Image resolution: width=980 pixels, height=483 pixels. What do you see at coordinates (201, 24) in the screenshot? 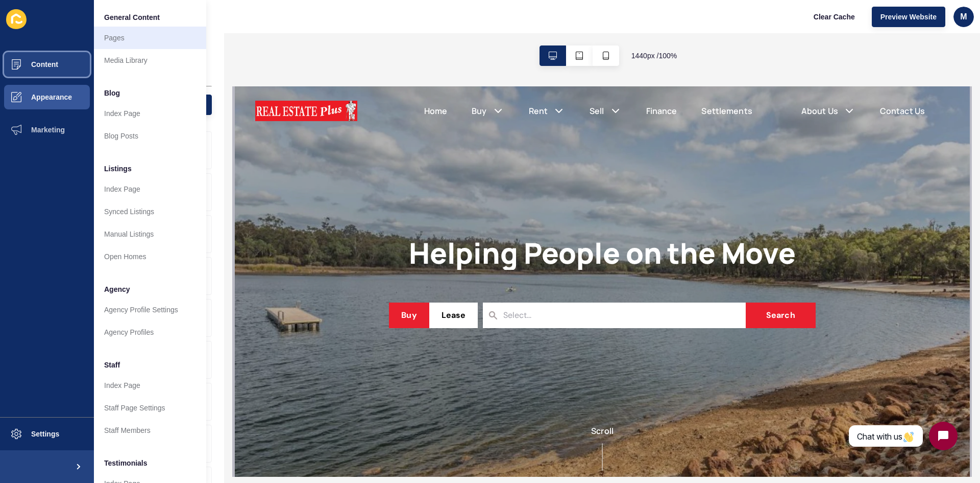
I see `a: Home` at bounding box center [201, 24].